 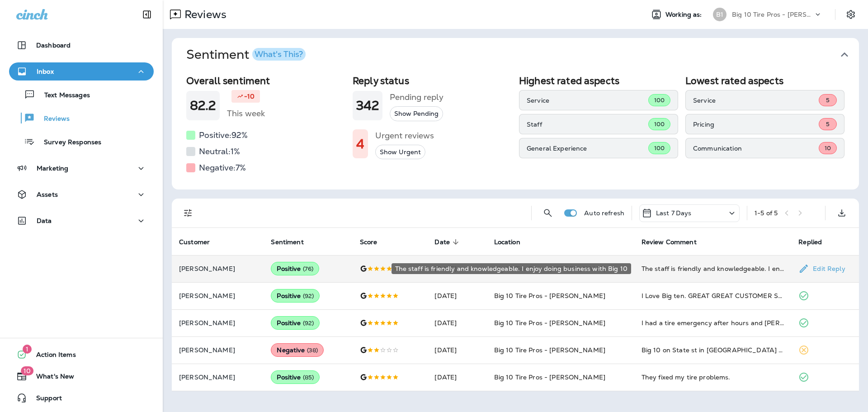 I want to click on button: Data, so click(x=82, y=221).